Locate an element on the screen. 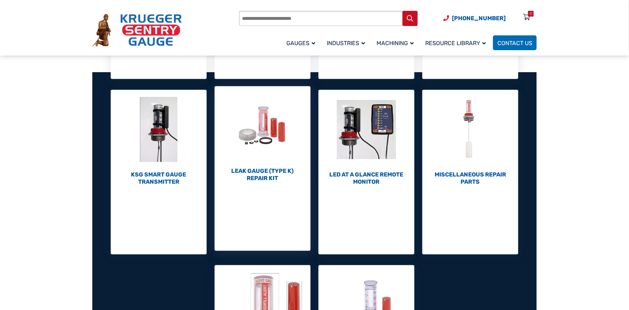  span: Gauges is located at coordinates (301, 43).